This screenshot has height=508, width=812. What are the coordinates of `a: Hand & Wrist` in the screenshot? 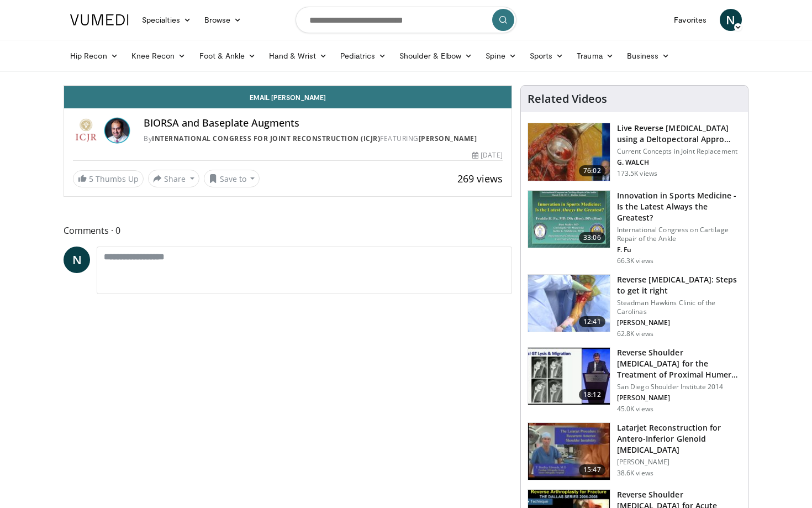 It's located at (298, 56).